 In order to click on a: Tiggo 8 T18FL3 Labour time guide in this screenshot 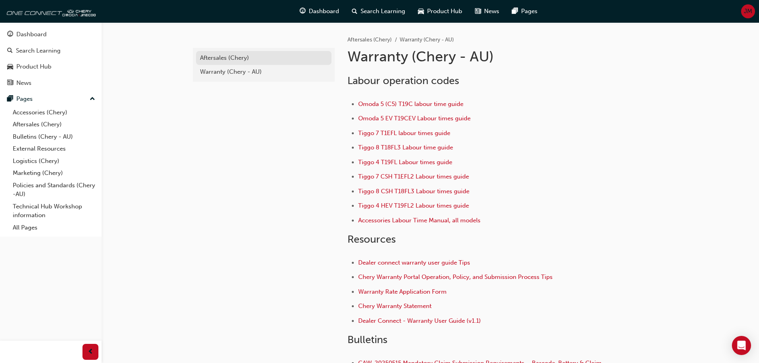, I will do `click(406, 147)`.